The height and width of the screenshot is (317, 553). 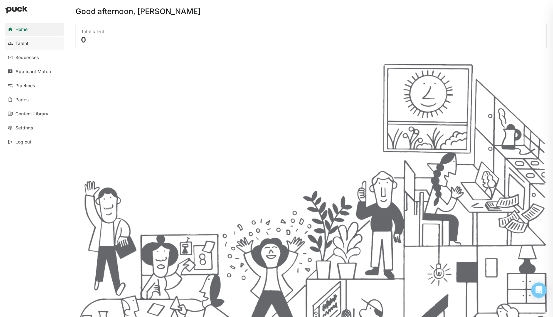 What do you see at coordinates (311, 32) in the screenshot?
I see `div: Total talent` at bounding box center [311, 32].